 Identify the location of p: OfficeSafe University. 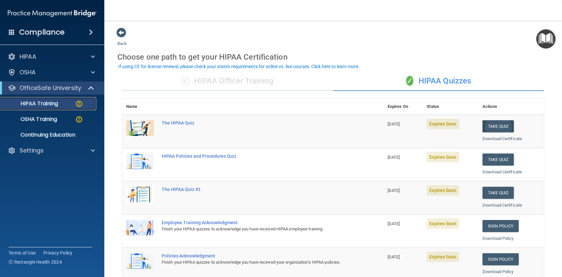
(50, 88).